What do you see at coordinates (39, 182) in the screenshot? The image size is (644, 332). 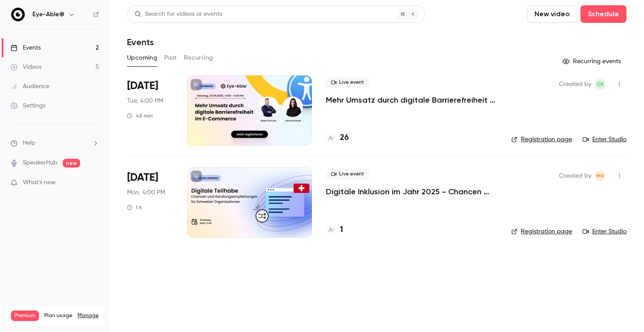 I see `span: What's new` at bounding box center [39, 182].